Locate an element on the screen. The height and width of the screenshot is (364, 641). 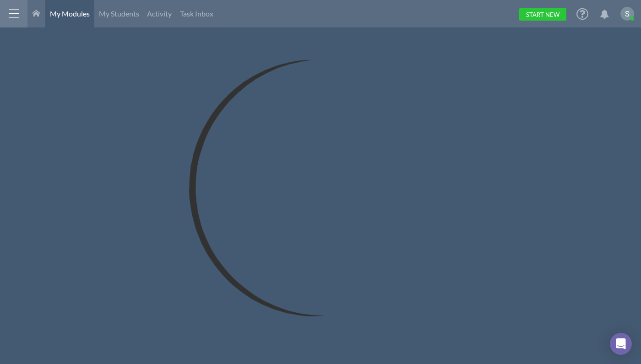
span: Activity is located at coordinates (159, 13).